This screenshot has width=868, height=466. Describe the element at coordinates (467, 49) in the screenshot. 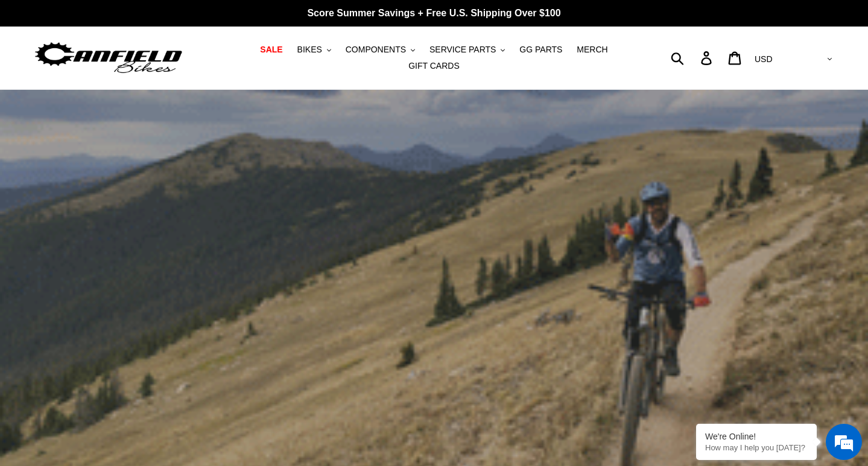

I see `button: SERVICE PARTS` at that location.